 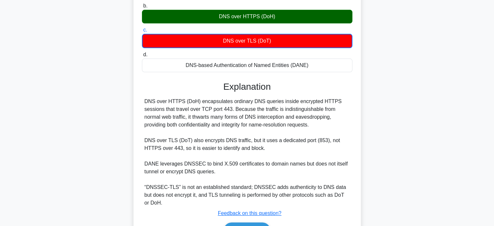 I want to click on div: DNS-based Authentication of Named Entities (DANE), so click(x=247, y=65).